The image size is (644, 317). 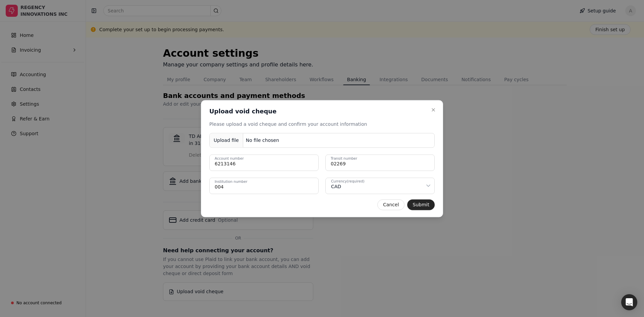 I want to click on h2: Upload void cheque, so click(x=243, y=111).